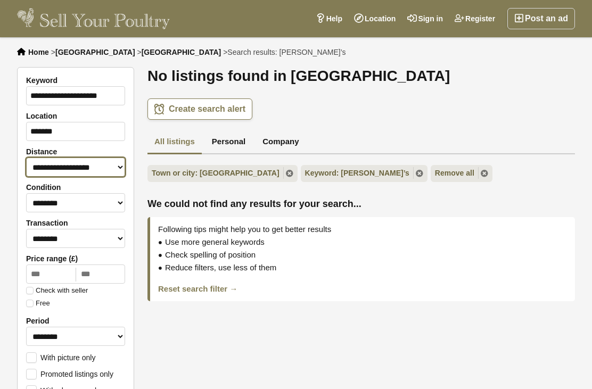 This screenshot has width=592, height=389. Describe the element at coordinates (461, 174) in the screenshot. I see `a: Remove all` at that location.